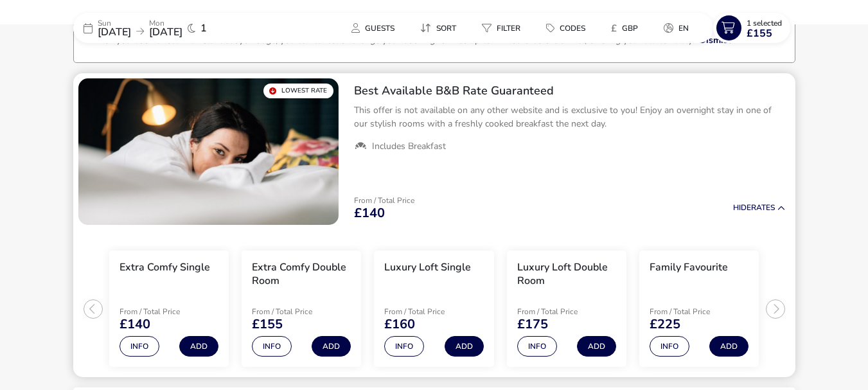 This screenshot has height=390, width=868. Describe the element at coordinates (373, 28) in the screenshot. I see `button: Guests` at that location.